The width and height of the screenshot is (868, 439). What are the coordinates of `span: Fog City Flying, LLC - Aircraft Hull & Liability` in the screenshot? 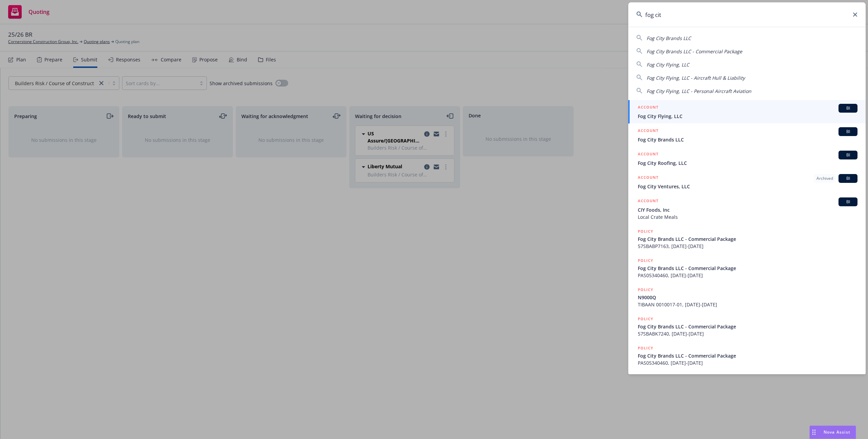 It's located at (696, 78).